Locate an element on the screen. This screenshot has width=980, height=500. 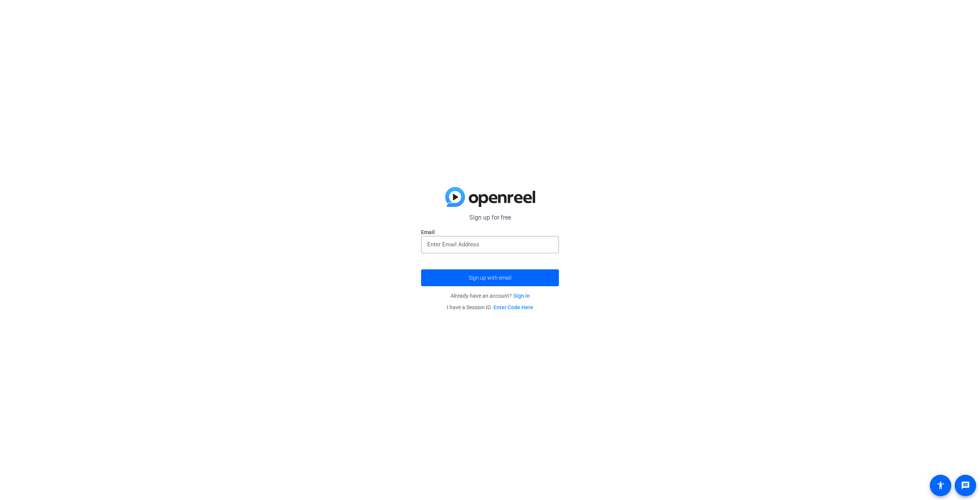
p: Sign up for free is located at coordinates (490, 218).